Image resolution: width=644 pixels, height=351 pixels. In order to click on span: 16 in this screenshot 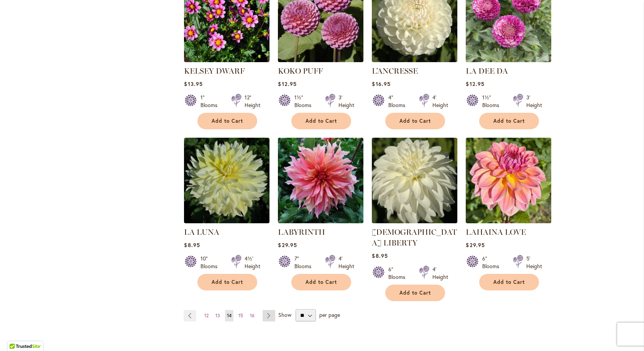, I will do `click(252, 315)`.